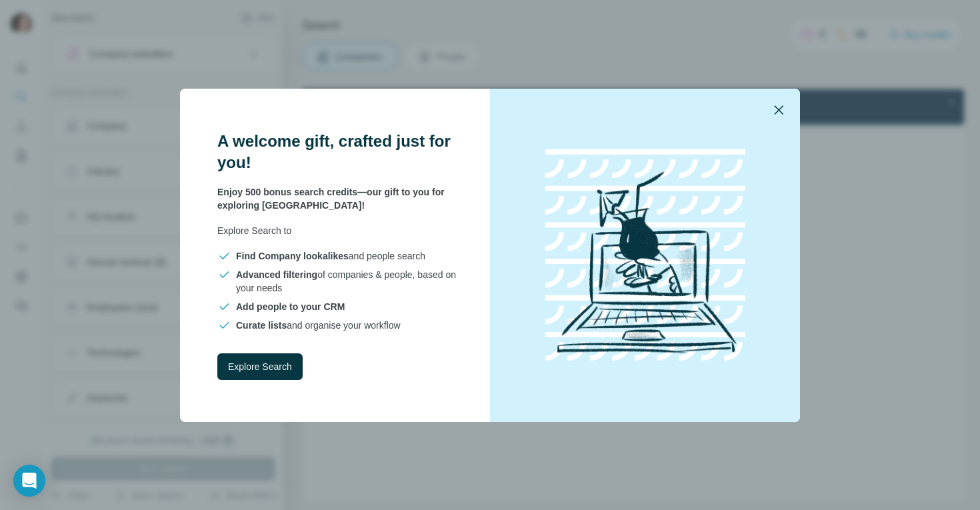 The height and width of the screenshot is (510, 980). What do you see at coordinates (649, 12) in the screenshot?
I see `div: Close Step` at bounding box center [649, 12].